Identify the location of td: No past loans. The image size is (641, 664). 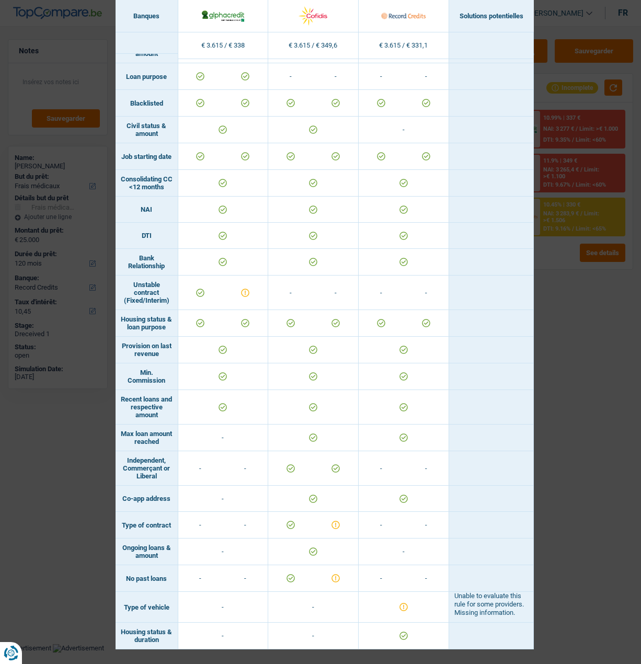
(147, 578).